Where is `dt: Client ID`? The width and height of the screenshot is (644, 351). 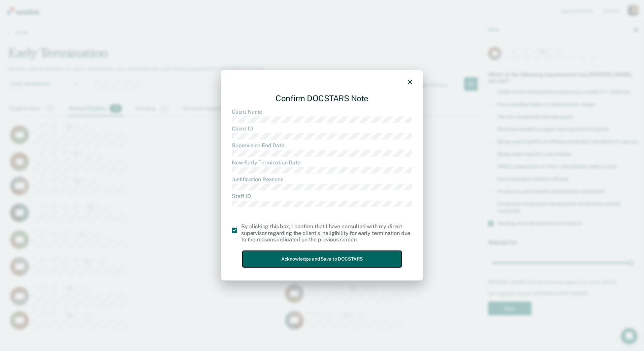
dt: Client ID is located at coordinates (322, 129).